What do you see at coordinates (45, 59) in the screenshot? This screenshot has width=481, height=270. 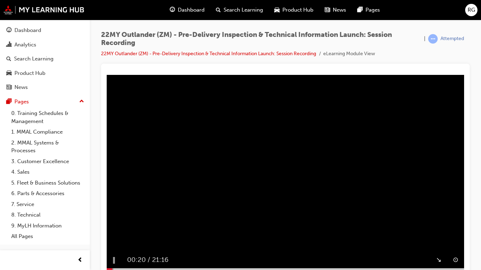 I see `button: DashboardAnalyticsSearch LearningProduct HubNews` at bounding box center [45, 59].